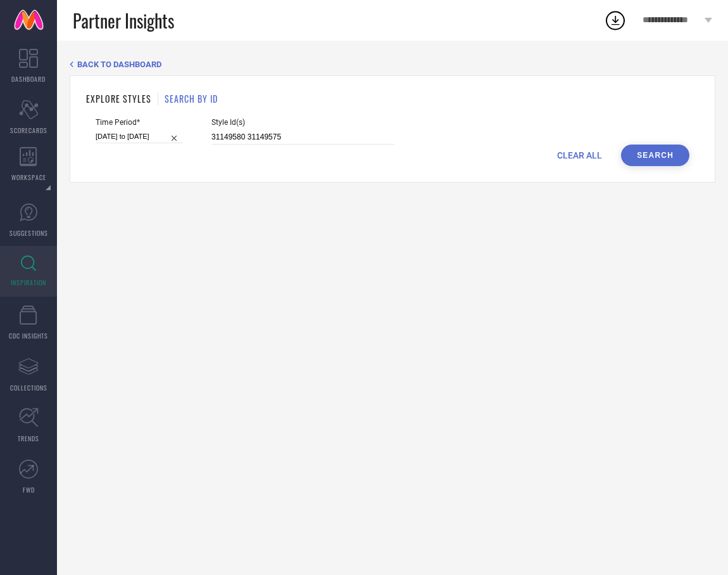 This screenshot has height=575, width=728. I want to click on span: FWD, so click(29, 489).